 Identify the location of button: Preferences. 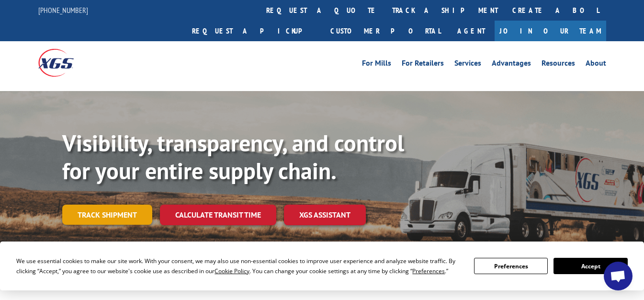
(511, 266).